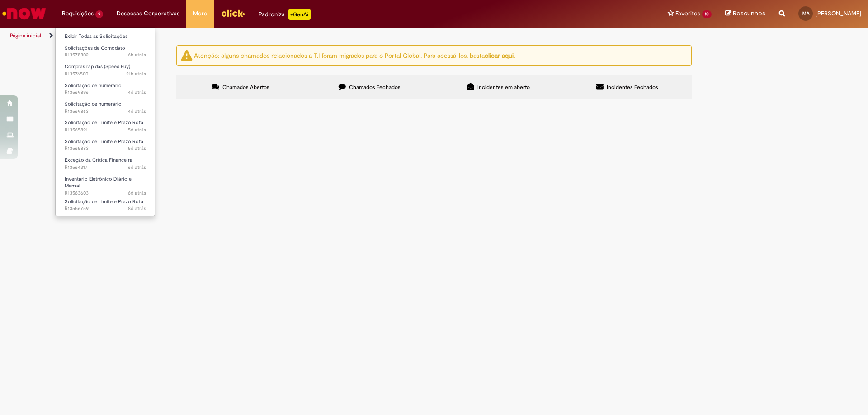  What do you see at coordinates (24, 13) in the screenshot?
I see `img: ServiceNow` at bounding box center [24, 13].